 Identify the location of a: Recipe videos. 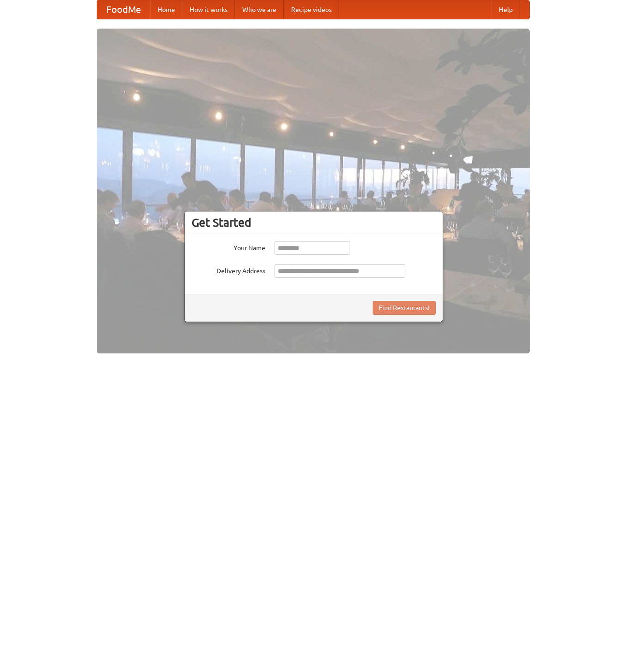
(311, 10).